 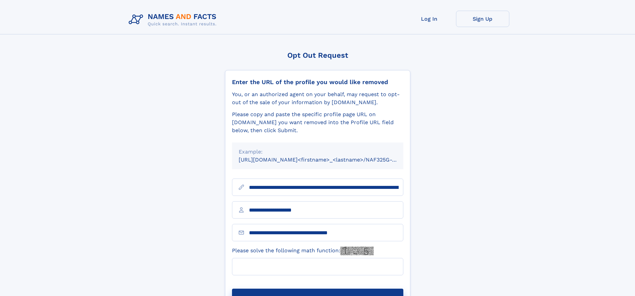 What do you see at coordinates (174, 20) in the screenshot?
I see `img: Logo Names and Facts` at bounding box center [174, 20].